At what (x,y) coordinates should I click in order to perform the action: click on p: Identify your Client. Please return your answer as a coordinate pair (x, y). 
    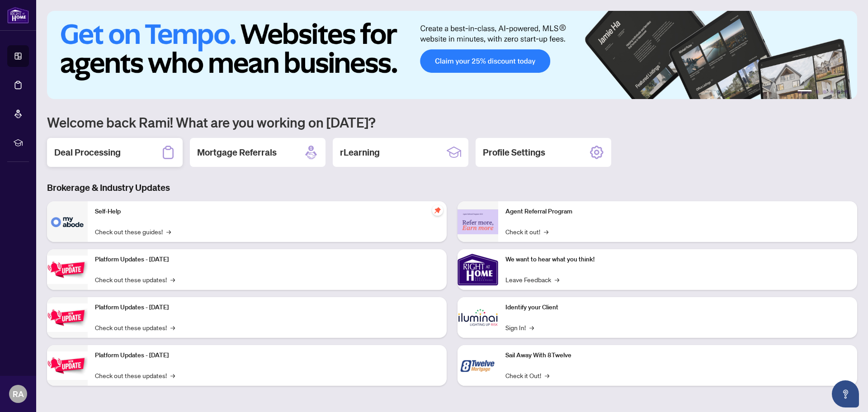
    Looking at the image, I should click on (678, 308).